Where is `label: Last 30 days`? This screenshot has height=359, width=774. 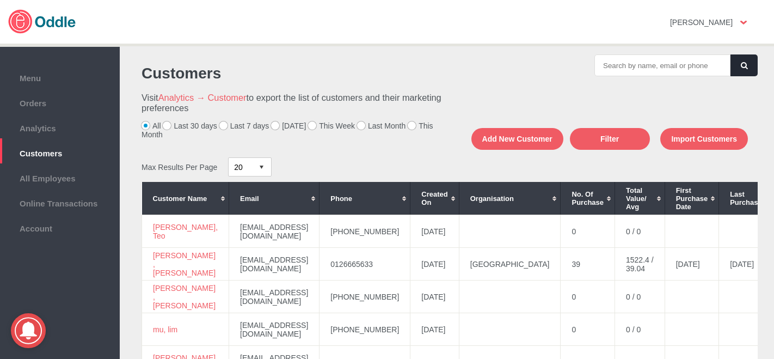 label: Last 30 days is located at coordinates (189, 126).